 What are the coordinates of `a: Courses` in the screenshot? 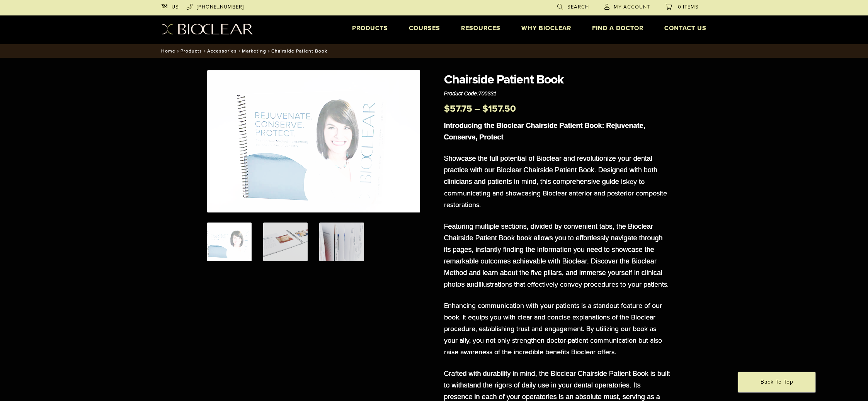 It's located at (425, 28).